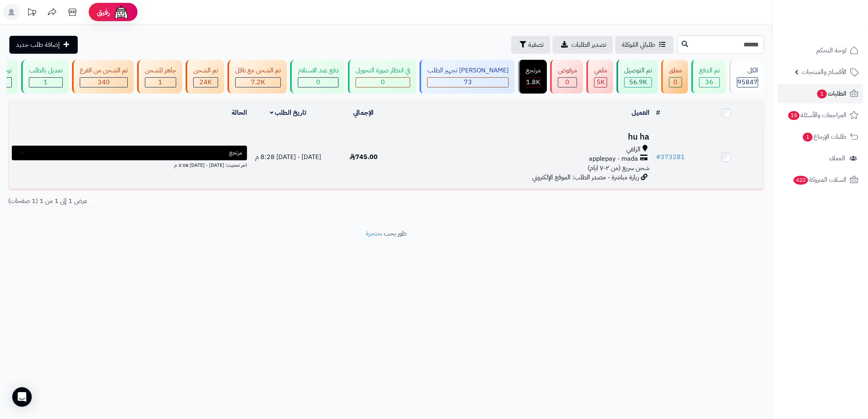  I want to click on a: تم الدفع 36, so click(708, 77).